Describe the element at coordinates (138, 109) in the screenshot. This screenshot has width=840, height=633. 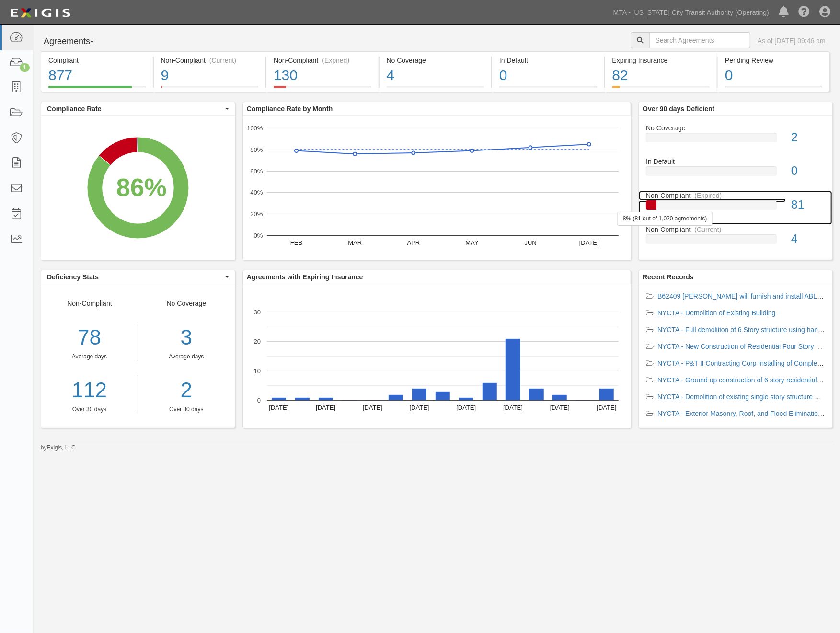
I see `button: Compliance Rate` at that location.